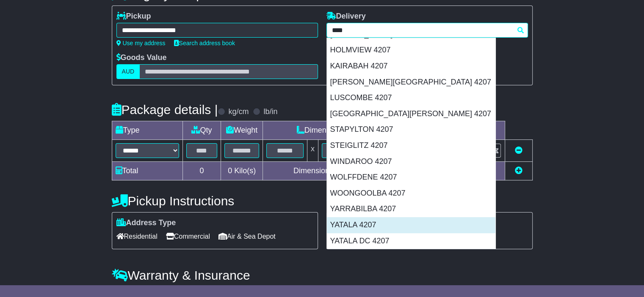 This screenshot has height=297, width=644. I want to click on label: kg/cm, so click(238, 112).